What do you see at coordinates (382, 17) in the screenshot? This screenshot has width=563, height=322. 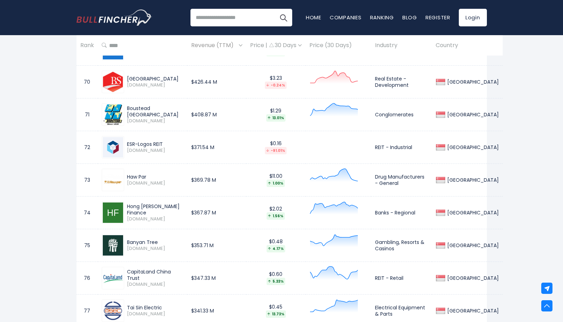 I see `a: Ranking` at bounding box center [382, 17].